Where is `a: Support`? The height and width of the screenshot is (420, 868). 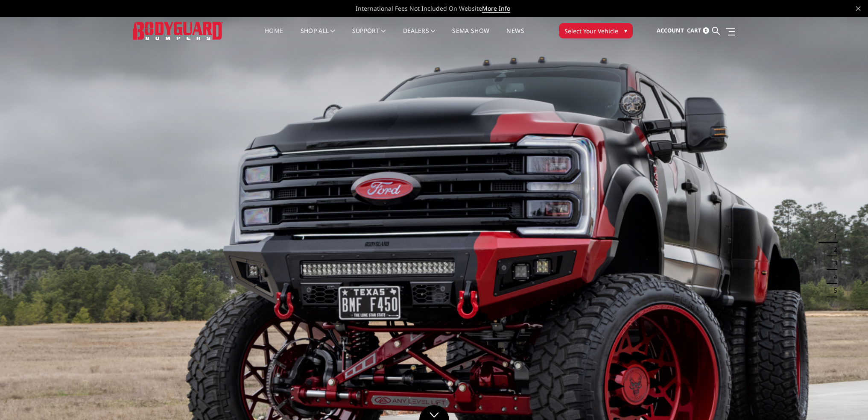 a: Support is located at coordinates (369, 36).